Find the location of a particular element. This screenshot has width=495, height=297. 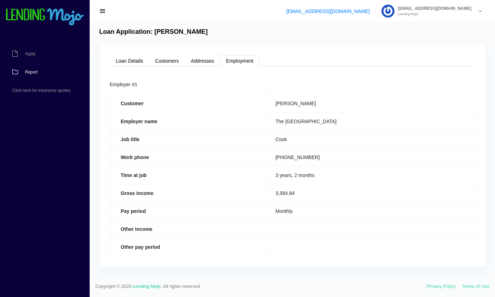

a: Terms of Use is located at coordinates (476, 286).